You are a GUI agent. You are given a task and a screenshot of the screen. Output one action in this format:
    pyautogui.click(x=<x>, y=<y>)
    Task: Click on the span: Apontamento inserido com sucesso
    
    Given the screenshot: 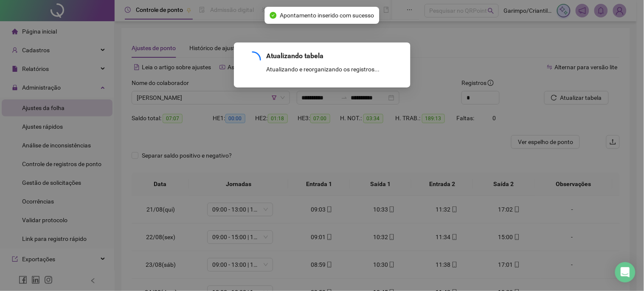 What is the action you would take?
    pyautogui.click(x=327, y=15)
    